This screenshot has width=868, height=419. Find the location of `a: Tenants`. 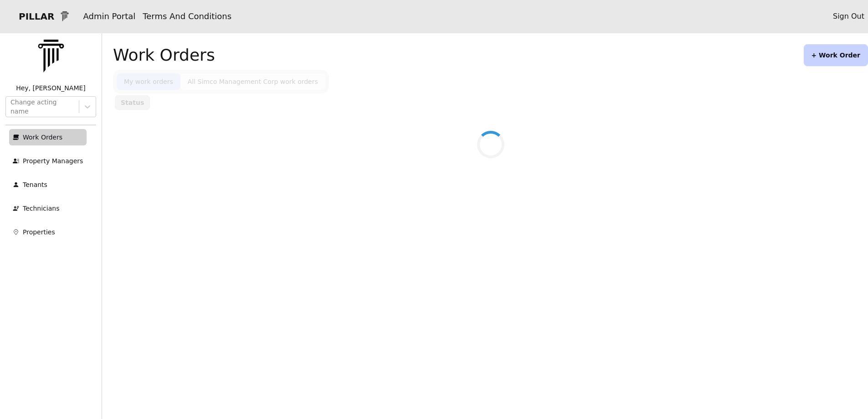

a: Tenants is located at coordinates (48, 184).